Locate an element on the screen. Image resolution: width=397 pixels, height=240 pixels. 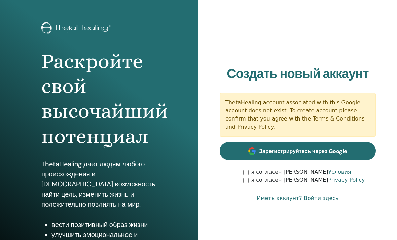
li: вести позитивный образ жизни is located at coordinates (104, 225).